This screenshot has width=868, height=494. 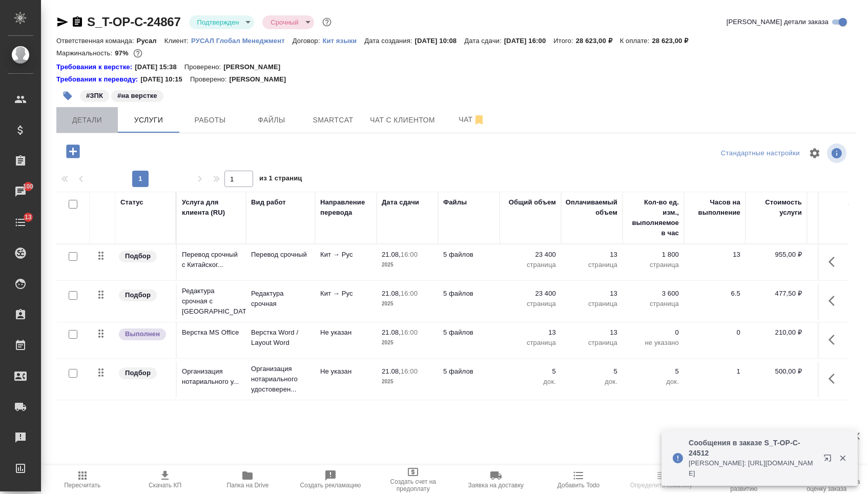 What do you see at coordinates (281, 179) in the screenshot?
I see `span: из 1 страниц` at bounding box center [281, 179].